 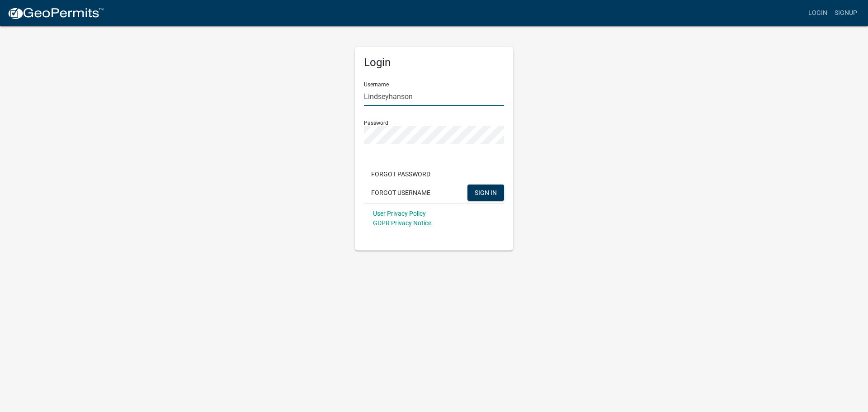 What do you see at coordinates (846, 13) in the screenshot?
I see `a: Signup` at bounding box center [846, 13].